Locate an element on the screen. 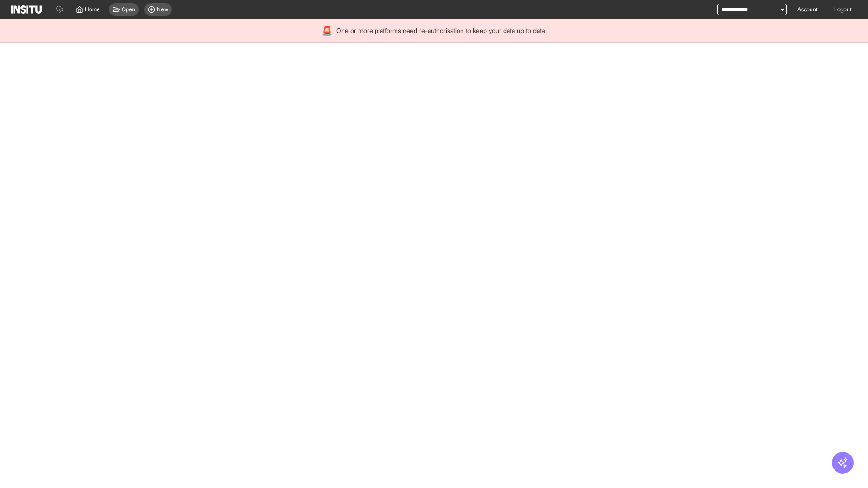 The height and width of the screenshot is (488, 868). span: New is located at coordinates (162, 9).